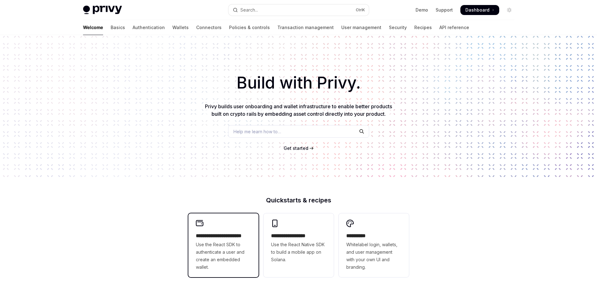 This screenshot has width=597, height=285. What do you see at coordinates (361, 28) in the screenshot?
I see `a: User management` at bounding box center [361, 28].